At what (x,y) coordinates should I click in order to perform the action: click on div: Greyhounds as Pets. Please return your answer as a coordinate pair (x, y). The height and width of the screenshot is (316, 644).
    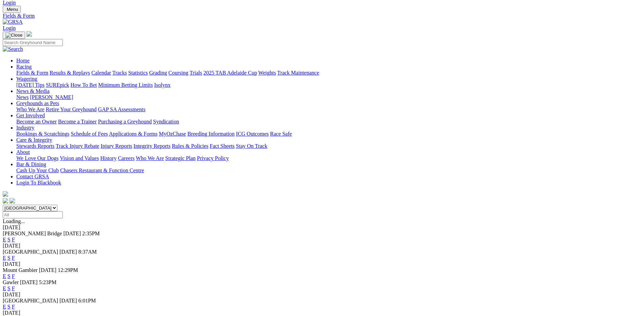
    Looking at the image, I should click on (328, 109).